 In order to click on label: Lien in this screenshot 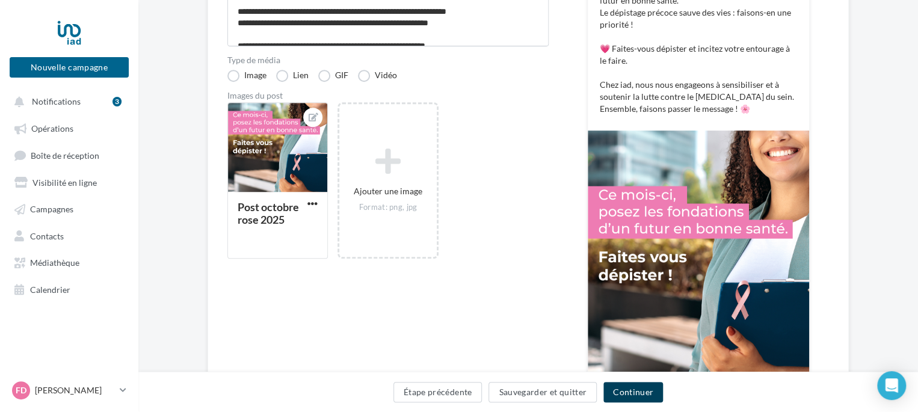, I will do `click(292, 76)`.